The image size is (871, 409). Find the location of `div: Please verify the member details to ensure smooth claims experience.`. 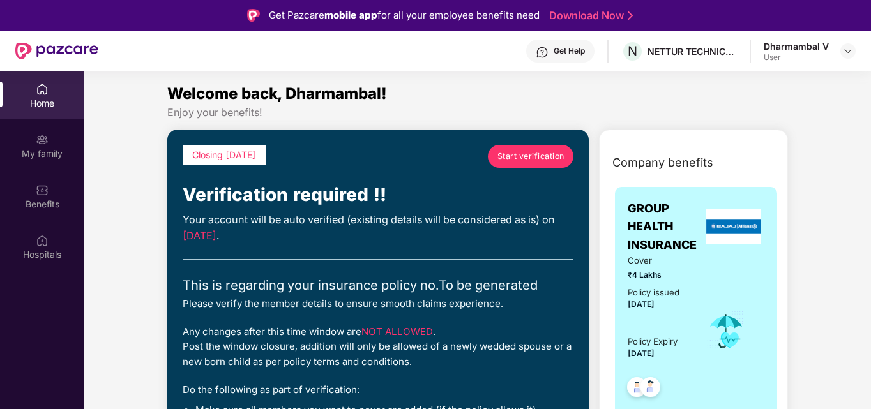

div: Please verify the member details to ensure smooth claims experience. is located at coordinates (378, 304).